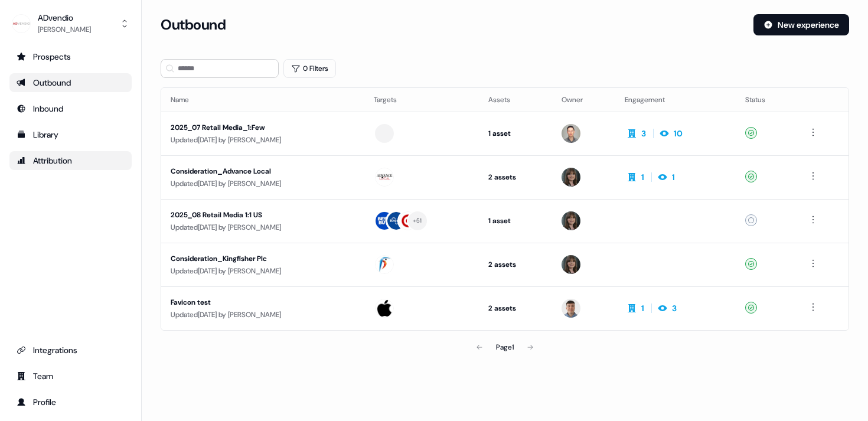 This screenshot has height=421, width=868. What do you see at coordinates (583, 100) in the screenshot?
I see `th: Owner` at bounding box center [583, 100].